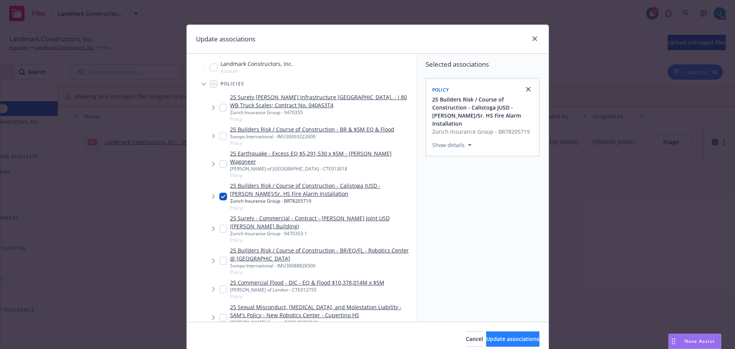 The width and height of the screenshot is (735, 349). What do you see at coordinates (322, 233) in the screenshot?
I see `div: Zurich Insurance Group - 9470353-1` at bounding box center [322, 233].